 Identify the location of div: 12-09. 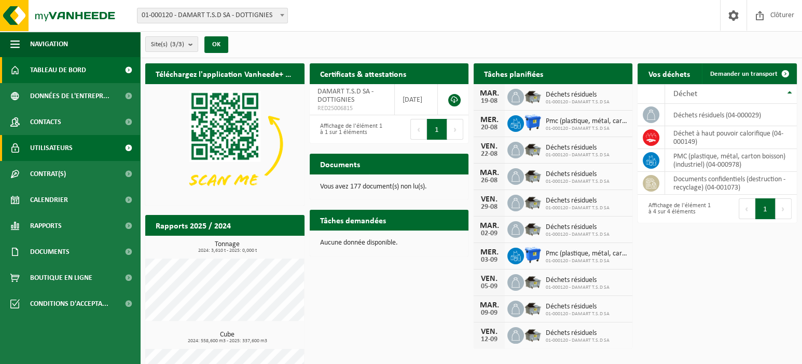
(489, 339).